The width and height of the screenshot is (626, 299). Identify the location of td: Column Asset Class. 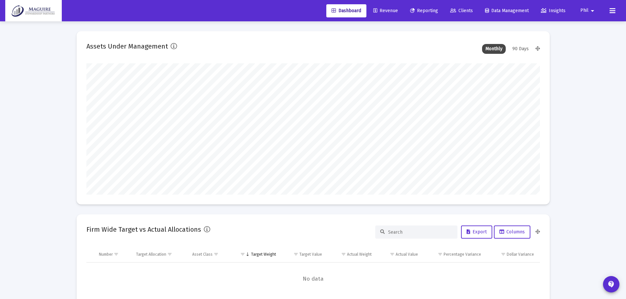
(209, 255).